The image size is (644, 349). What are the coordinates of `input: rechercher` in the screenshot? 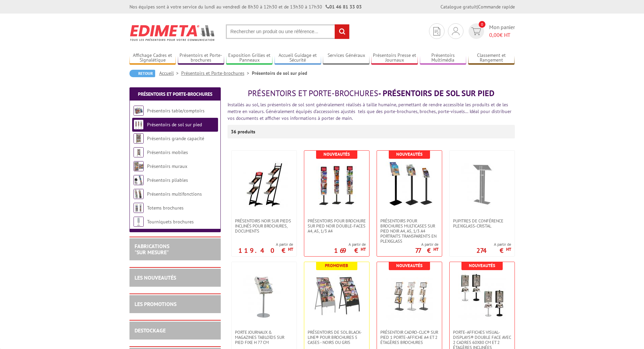 It's located at (342, 31).